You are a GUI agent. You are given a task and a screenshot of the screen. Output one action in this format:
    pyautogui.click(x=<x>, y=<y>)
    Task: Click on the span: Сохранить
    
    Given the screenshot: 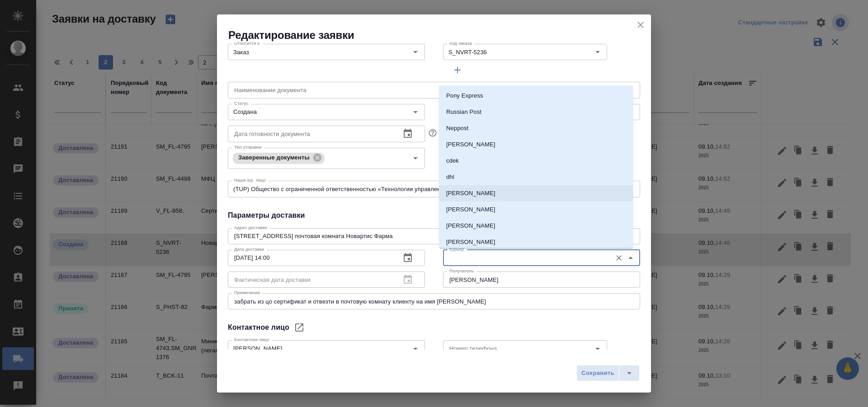 What is the action you would take?
    pyautogui.click(x=598, y=373)
    